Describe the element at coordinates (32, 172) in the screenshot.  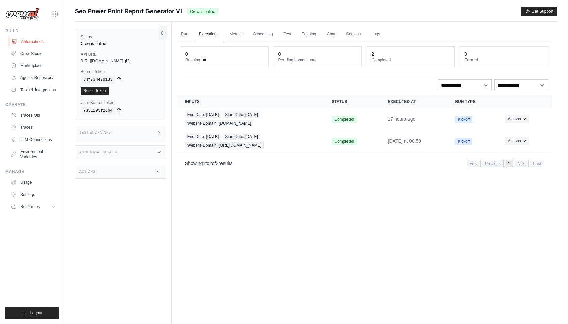
I see `div: Manage` at that location.